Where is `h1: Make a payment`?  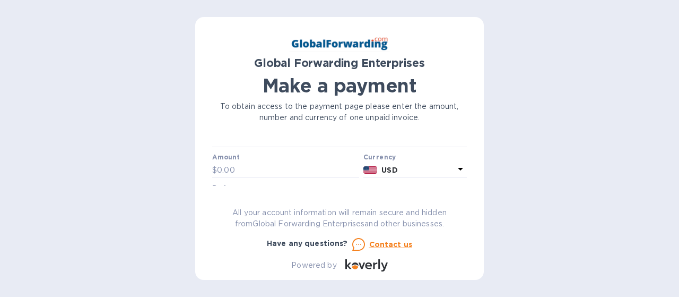 h1: Make a payment is located at coordinates (340, 85).